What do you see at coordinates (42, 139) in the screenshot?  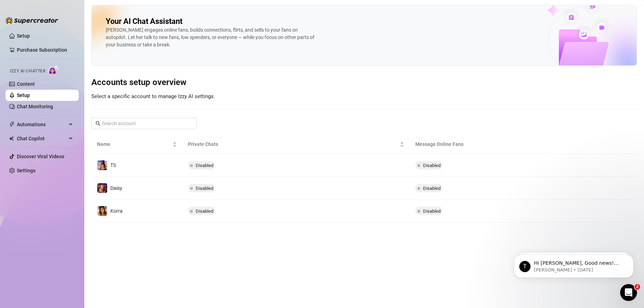 I see `span: Chat Copilot` at bounding box center [42, 139].